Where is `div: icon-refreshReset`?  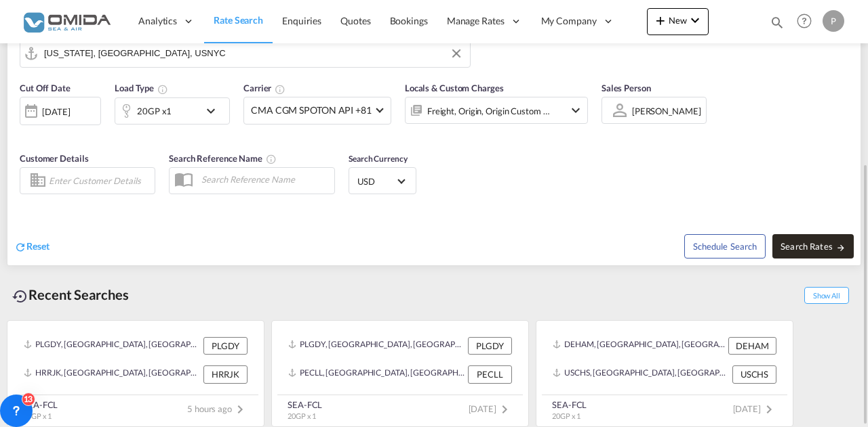 div: icon-refreshReset is located at coordinates (32, 247).